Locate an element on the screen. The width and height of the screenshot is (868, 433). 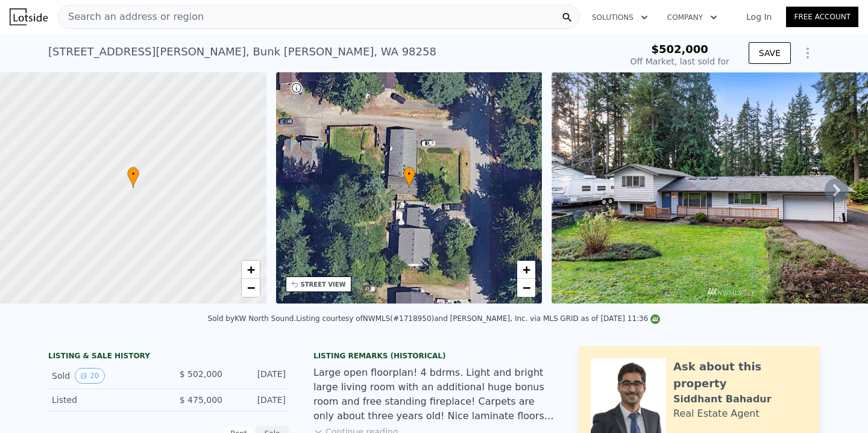
button: Show Options is located at coordinates (808, 53).